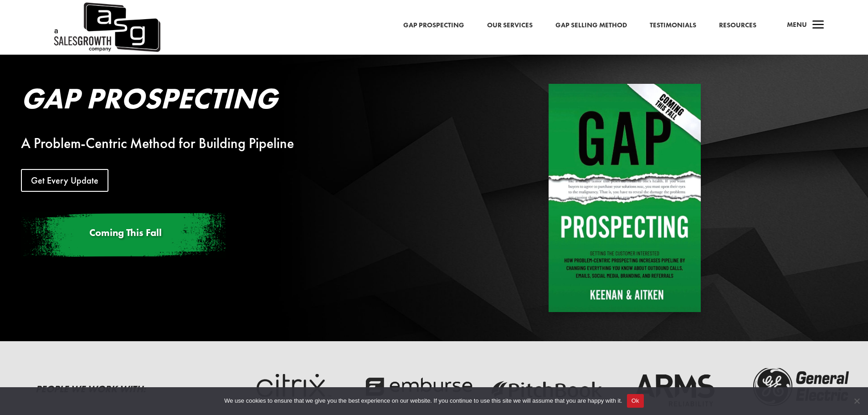 The image size is (868, 415). What do you see at coordinates (235, 143) in the screenshot?
I see `div: A Problem-Centric Method for Building Pipeline` at bounding box center [235, 143].